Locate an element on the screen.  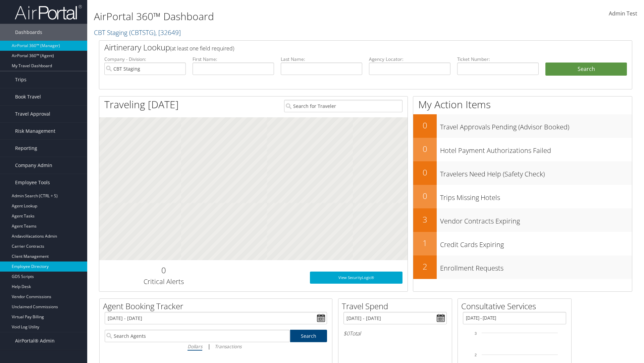
span: Travel Approval is located at coordinates (33, 114).